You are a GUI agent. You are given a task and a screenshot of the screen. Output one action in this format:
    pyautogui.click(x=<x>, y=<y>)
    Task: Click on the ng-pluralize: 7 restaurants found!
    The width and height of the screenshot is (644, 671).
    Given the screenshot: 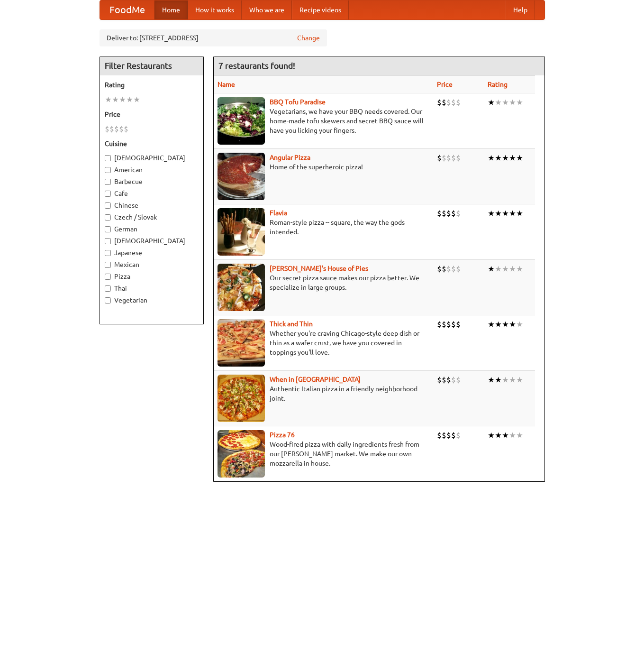 What is the action you would take?
    pyautogui.click(x=257, y=65)
    